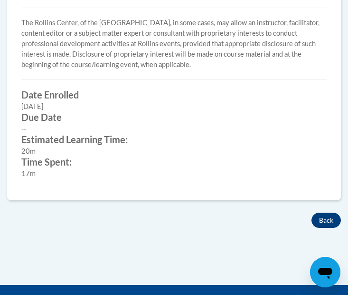 Image resolution: width=348 pixels, height=295 pixels. Describe the element at coordinates (326, 220) in the screenshot. I see `button: Back` at that location.